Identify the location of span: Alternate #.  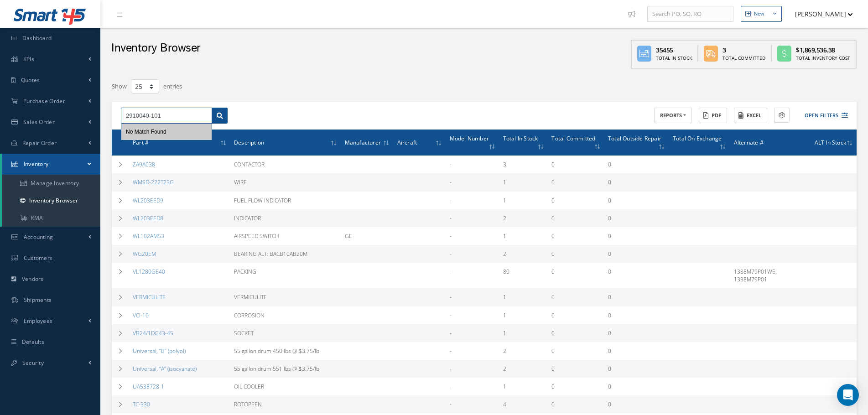
(748, 142).